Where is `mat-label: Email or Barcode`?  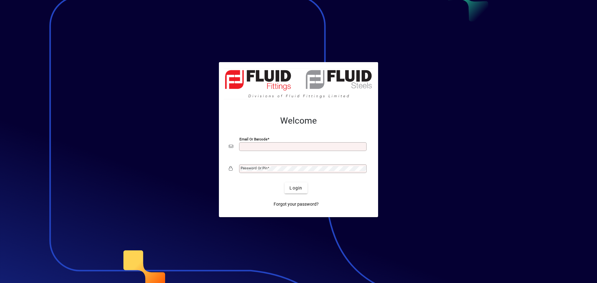
mat-label: Email or Barcode is located at coordinates (253, 139).